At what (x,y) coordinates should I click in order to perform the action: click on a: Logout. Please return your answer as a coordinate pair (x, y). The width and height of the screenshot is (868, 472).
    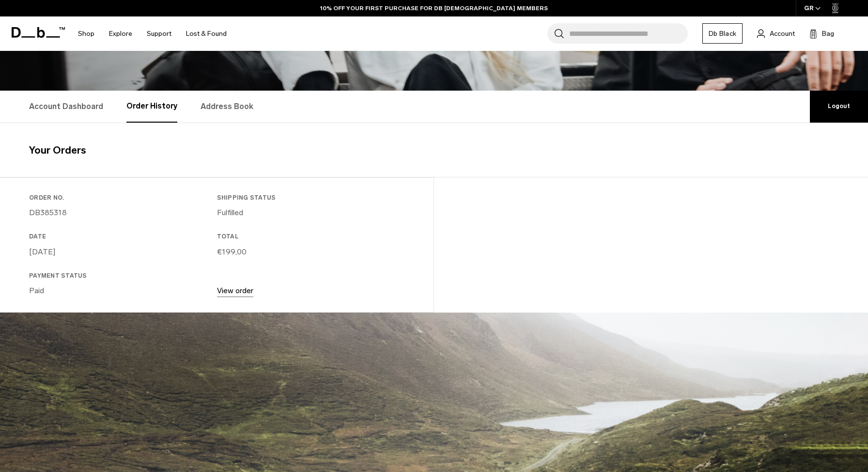
    Looking at the image, I should click on (839, 106).